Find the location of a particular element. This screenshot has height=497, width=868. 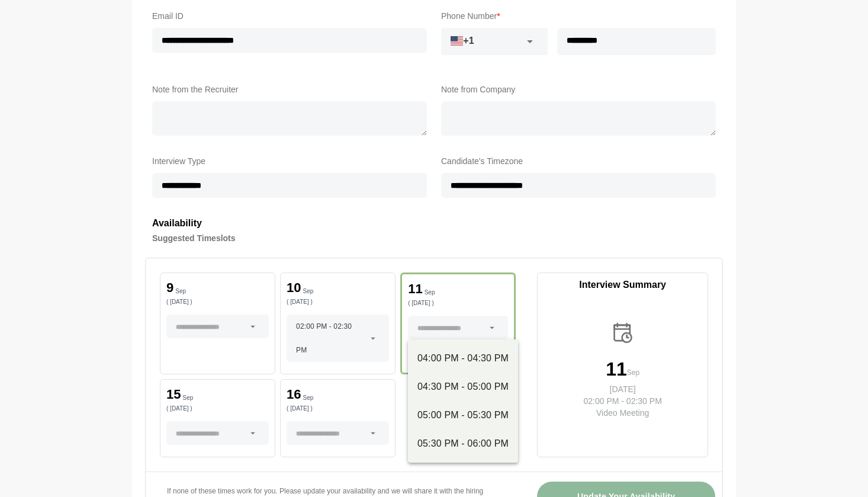

p: Video Meeting is located at coordinates (623, 413).